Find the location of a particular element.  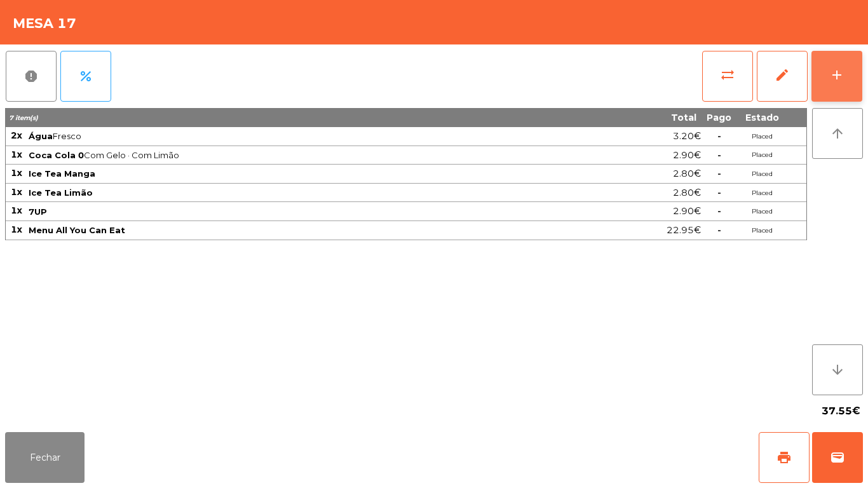

button: arrow_upward is located at coordinates (838, 133).